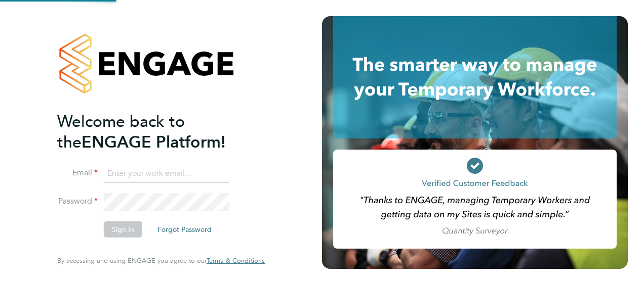 The height and width of the screenshot is (285, 644). I want to click on span: Welcome back to the, so click(121, 132).